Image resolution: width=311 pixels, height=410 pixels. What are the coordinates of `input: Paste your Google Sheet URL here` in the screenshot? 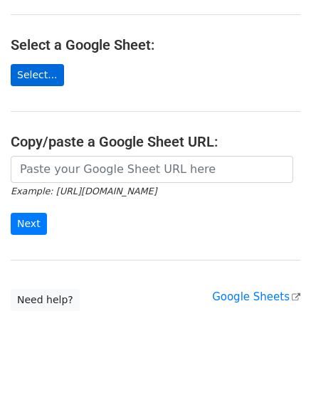 It's located at (152, 170).